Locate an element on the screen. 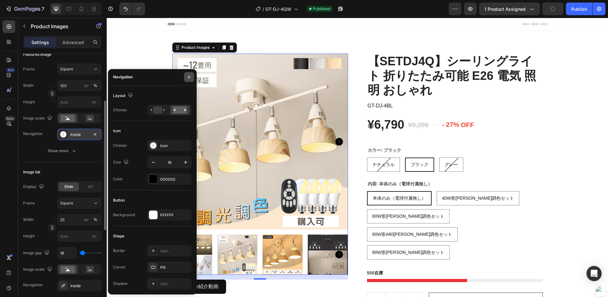 The image size is (608, 297). span: 本体のみ（電球付属無し） is located at coordinates (293, 180).